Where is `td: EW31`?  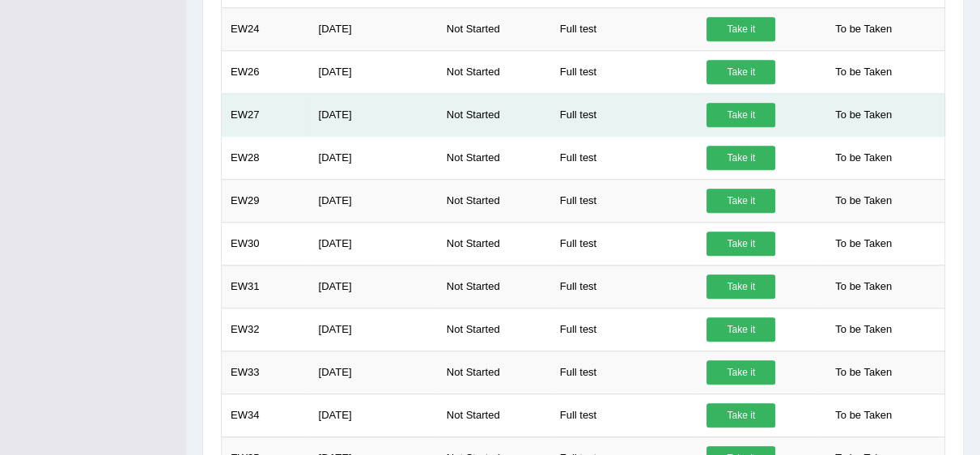
td: EW31 is located at coordinates (266, 286).